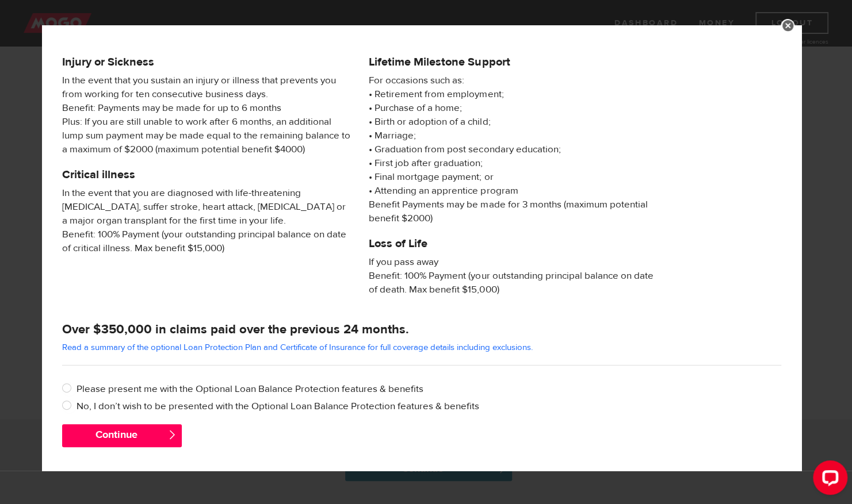 The height and width of the screenshot is (504, 852). What do you see at coordinates (69, 389) in the screenshot?
I see `input: Please present me with the Optional Loan Balance Protection features & benefits` at bounding box center [69, 389].